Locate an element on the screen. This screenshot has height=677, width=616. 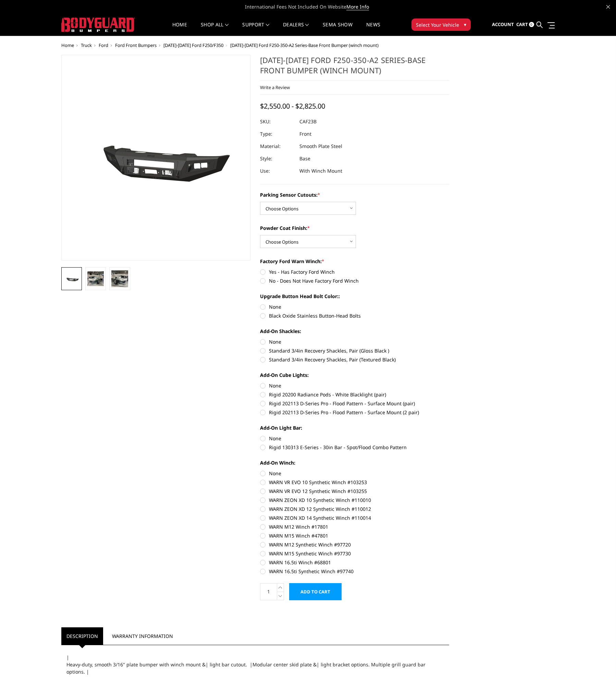
label: WARN ZEON XD 10 Synthetic Winch #110010 is located at coordinates (355, 499).